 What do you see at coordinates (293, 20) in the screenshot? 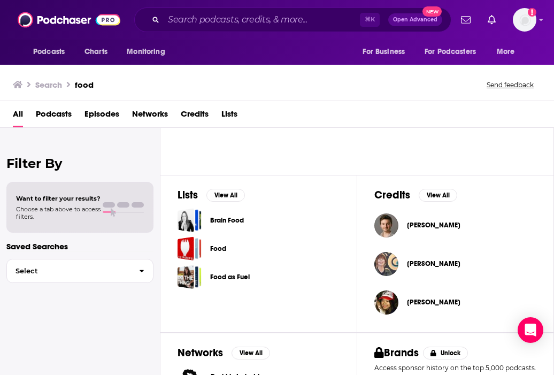
I see `div: Search podcasts, credits, & more...` at bounding box center [293, 20].